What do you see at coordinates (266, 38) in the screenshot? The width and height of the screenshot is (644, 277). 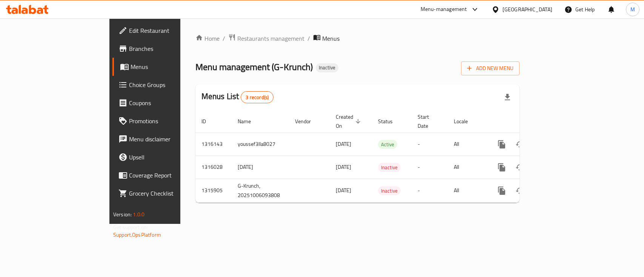 I see `a: Restaurants management` at bounding box center [266, 38].